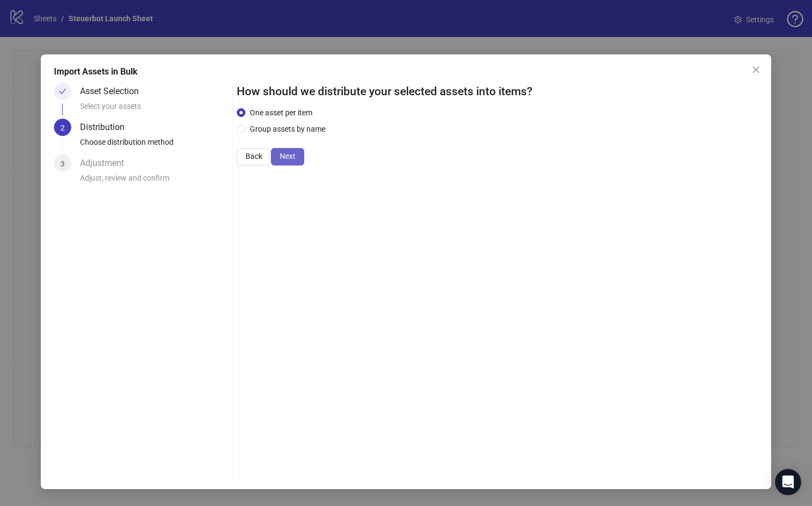  What do you see at coordinates (406, 71) in the screenshot?
I see `div: Import Assets in Bulk` at bounding box center [406, 71].